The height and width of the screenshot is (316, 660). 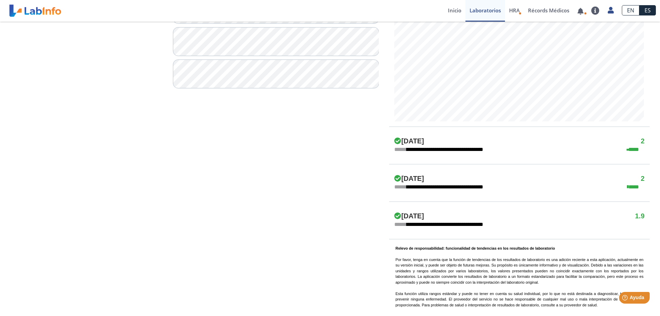 I want to click on a: EN, so click(x=630, y=10).